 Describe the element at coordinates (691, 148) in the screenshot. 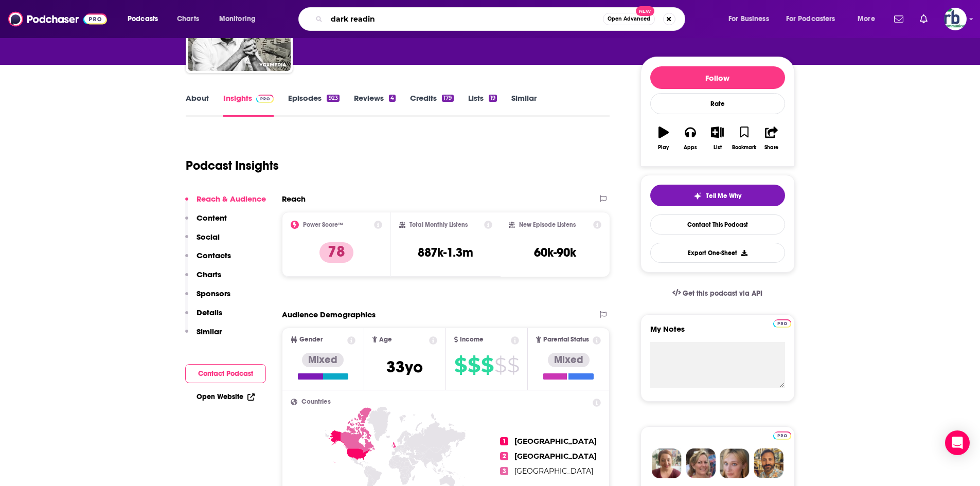

I see `div: Apps` at that location.